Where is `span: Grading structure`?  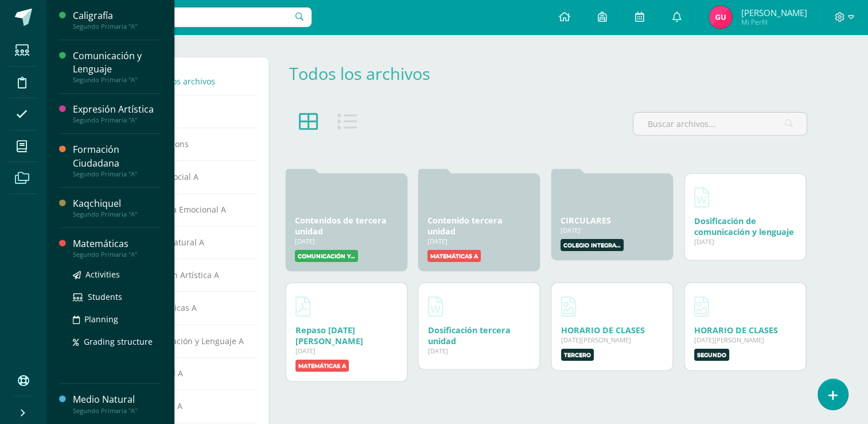
span: Grading structure is located at coordinates (118, 341).